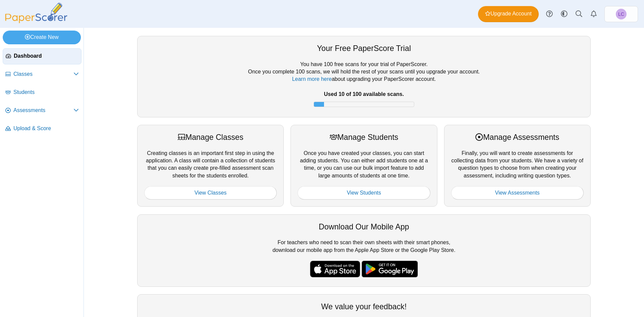 Image resolution: width=644 pixels, height=317 pixels. Describe the element at coordinates (364, 94) in the screenshot. I see `b: Used 10 of 100 available scans.` at that location.